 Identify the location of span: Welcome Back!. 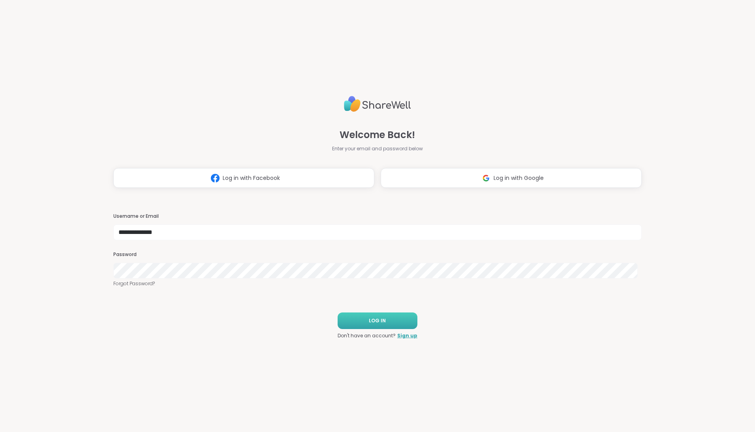
(377, 135).